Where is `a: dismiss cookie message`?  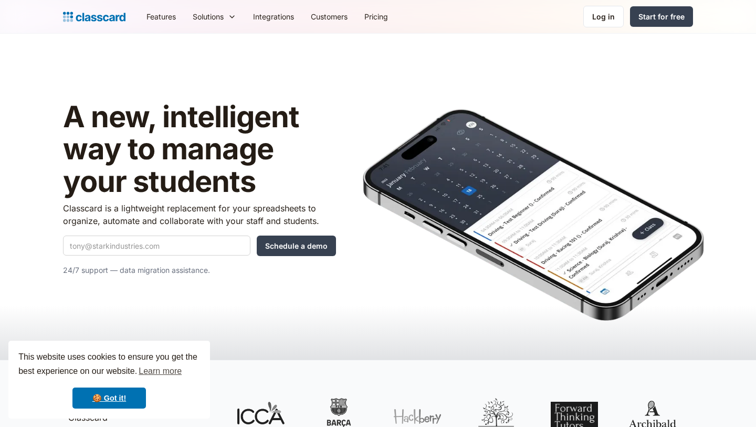 a: dismiss cookie message is located at coordinates (109, 398).